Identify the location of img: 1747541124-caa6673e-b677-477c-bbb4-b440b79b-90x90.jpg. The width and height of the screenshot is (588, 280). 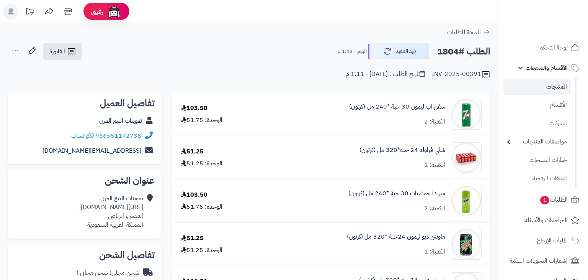
(467, 114).